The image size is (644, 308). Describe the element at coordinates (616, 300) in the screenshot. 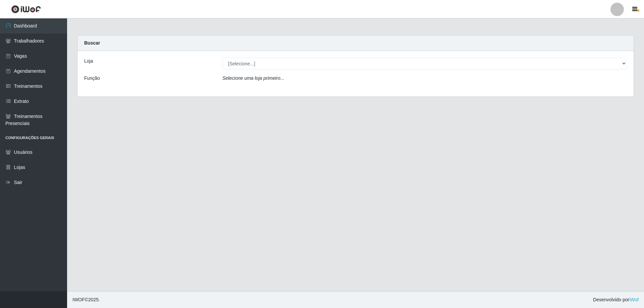

I see `span: Desenvolvido por` at that location.